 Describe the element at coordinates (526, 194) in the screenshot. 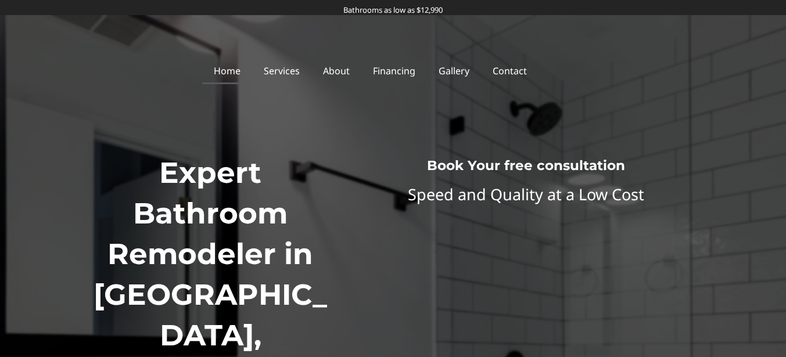

I see `span: Speed and Quality at a Low Cost` at that location.